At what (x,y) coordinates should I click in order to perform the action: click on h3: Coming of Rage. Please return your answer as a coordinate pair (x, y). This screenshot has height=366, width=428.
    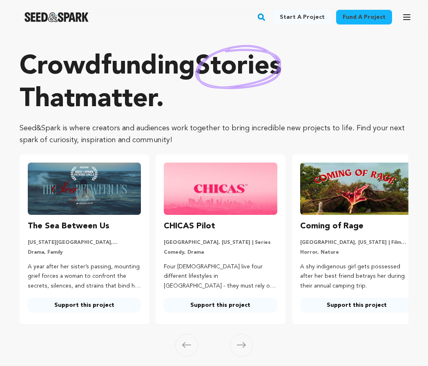
    Looking at the image, I should click on (332, 226).